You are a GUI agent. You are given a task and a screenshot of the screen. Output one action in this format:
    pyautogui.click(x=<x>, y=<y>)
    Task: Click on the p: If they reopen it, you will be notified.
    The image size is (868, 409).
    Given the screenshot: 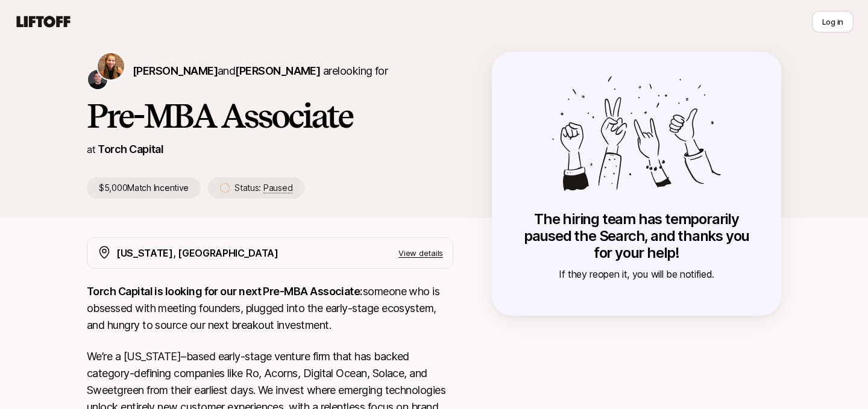 What is the action you would take?
    pyautogui.click(x=636, y=274)
    